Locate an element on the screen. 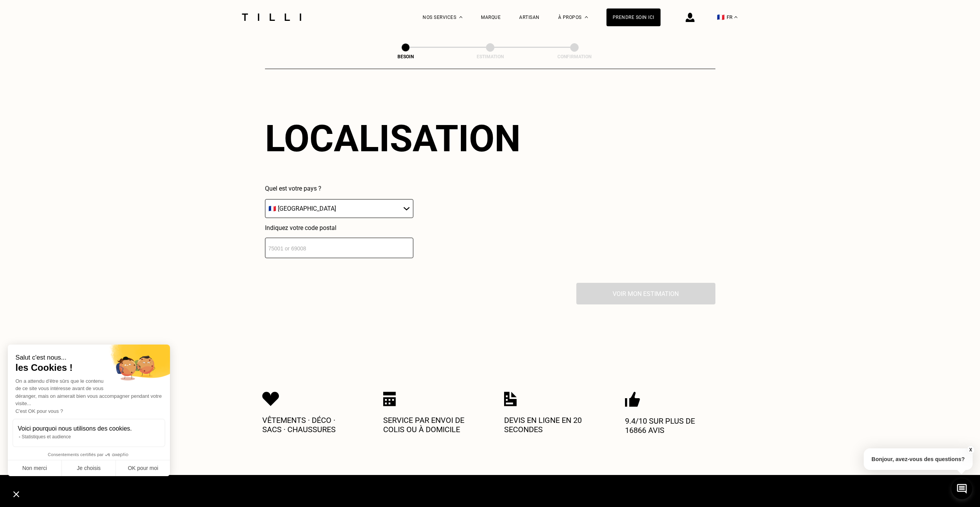 The height and width of the screenshot is (507, 980). a: Prendre soin ici is located at coordinates (633, 18).